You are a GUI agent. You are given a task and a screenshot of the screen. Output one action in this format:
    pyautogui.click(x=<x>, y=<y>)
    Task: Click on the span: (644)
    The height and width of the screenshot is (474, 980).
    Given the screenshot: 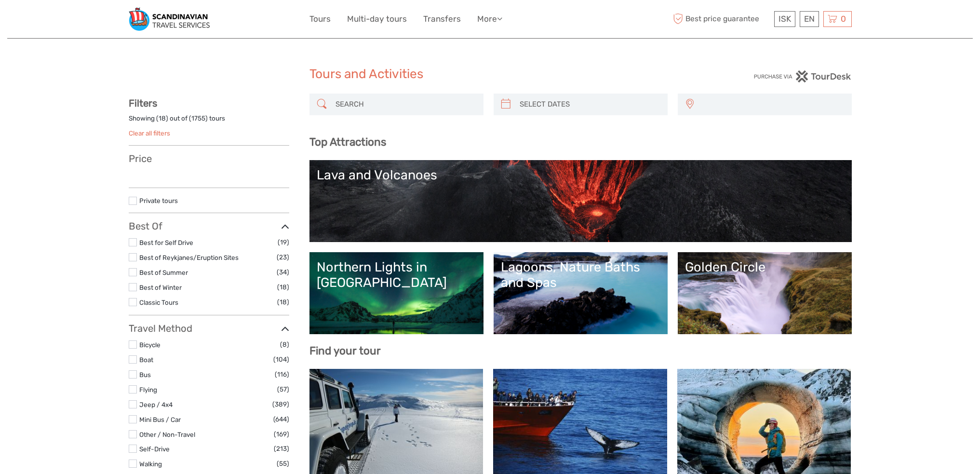 What is the action you would take?
    pyautogui.click(x=281, y=419)
    